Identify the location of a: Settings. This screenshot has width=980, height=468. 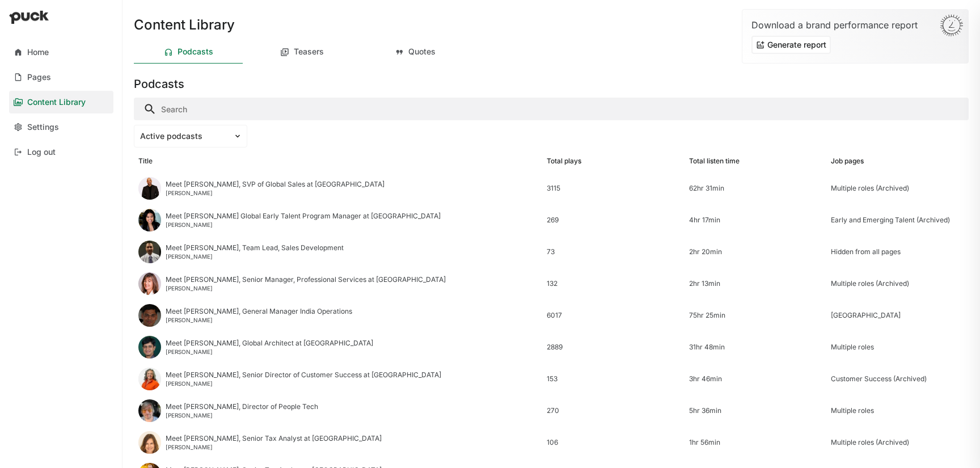
(61, 127).